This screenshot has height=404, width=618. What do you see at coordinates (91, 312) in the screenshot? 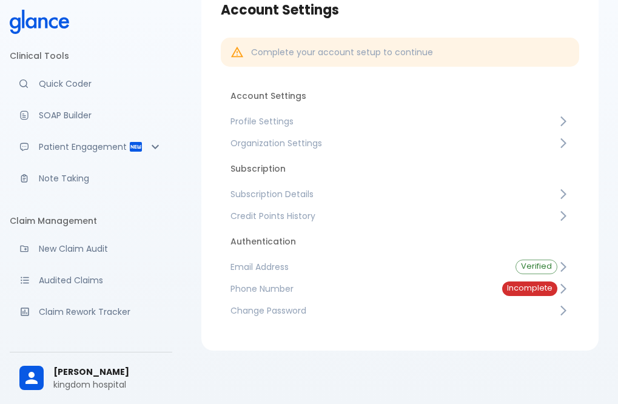
I see `a: Monitor progress of claim corrections` at bounding box center [91, 312].